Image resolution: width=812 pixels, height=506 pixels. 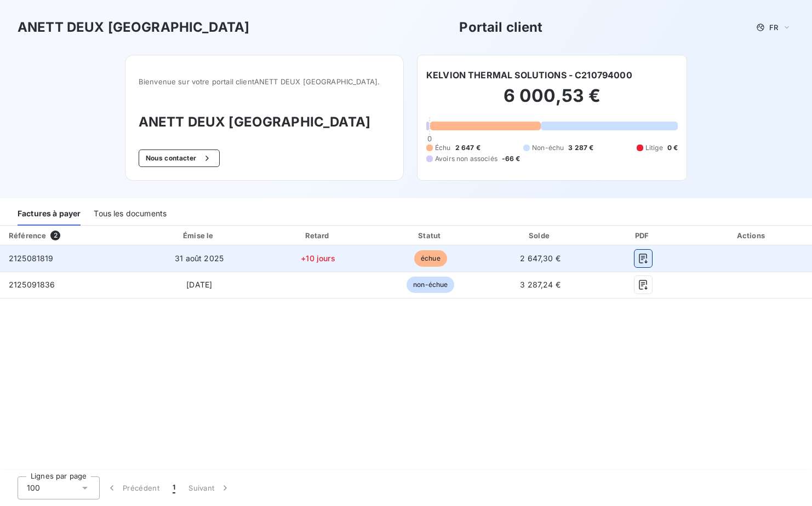 I want to click on span: 0, so click(x=430, y=139).